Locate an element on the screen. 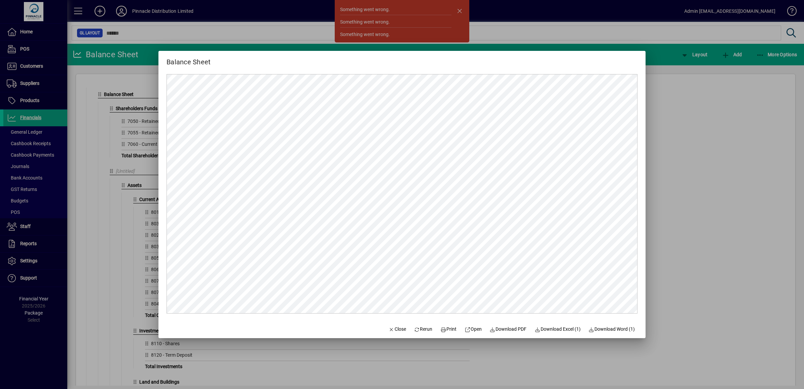 The width and height of the screenshot is (804, 389). button: Download Excel (1) is located at coordinates (557, 329).